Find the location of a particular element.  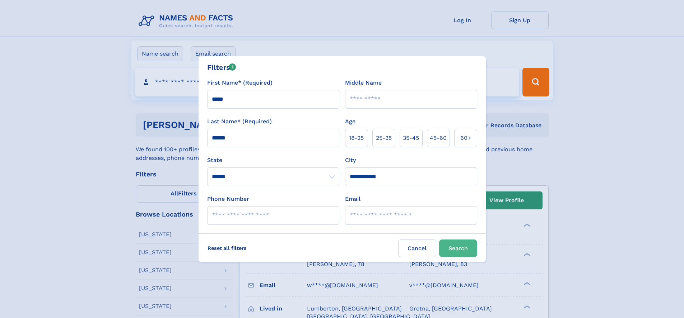

button: Search is located at coordinates (458, 248).